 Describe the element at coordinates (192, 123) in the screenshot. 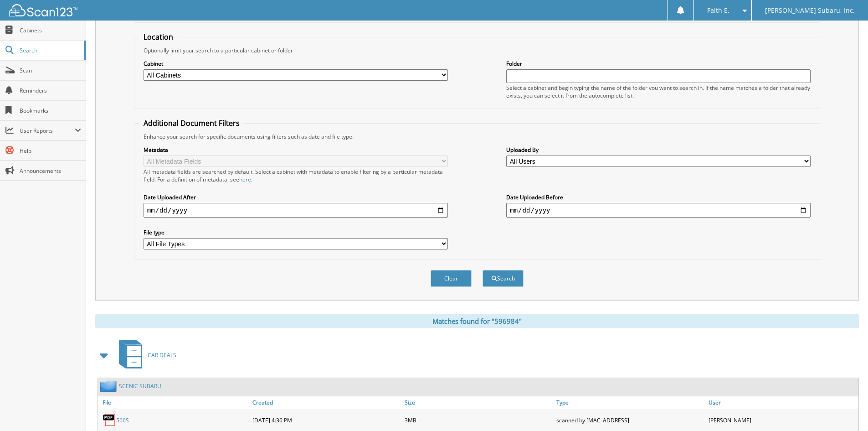

I see `legend: Additional Document Filters` at that location.